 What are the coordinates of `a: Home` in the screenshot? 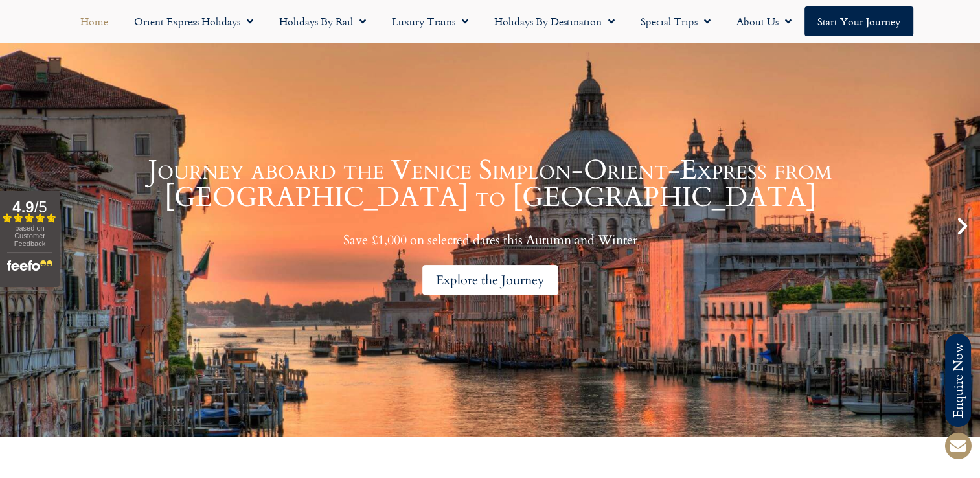 It's located at (94, 21).